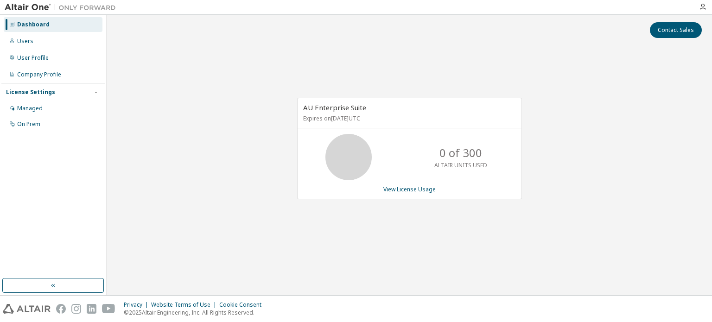  I want to click on div: Website Terms of Use, so click(185, 305).